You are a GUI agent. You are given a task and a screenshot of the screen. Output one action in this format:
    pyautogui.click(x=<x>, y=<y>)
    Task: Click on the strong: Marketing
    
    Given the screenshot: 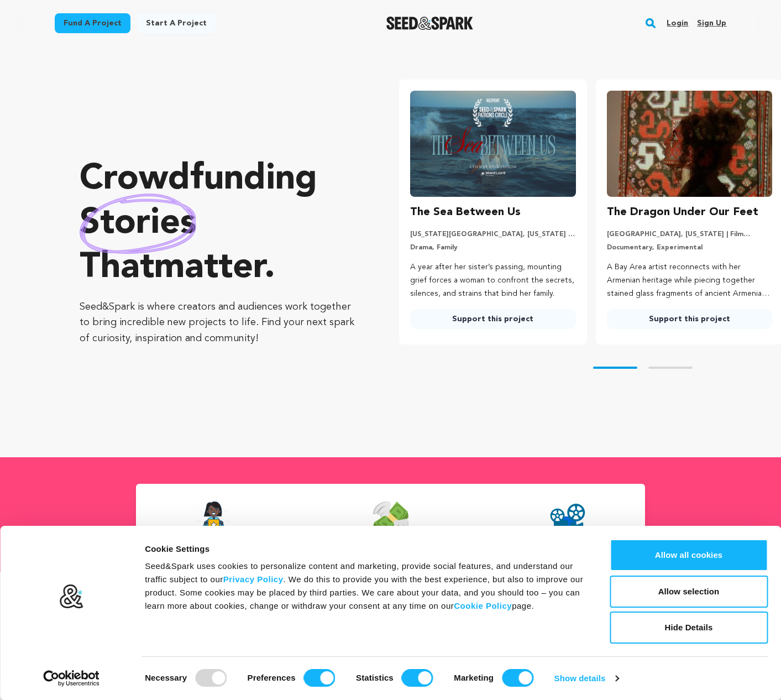 What is the action you would take?
    pyautogui.click(x=474, y=677)
    